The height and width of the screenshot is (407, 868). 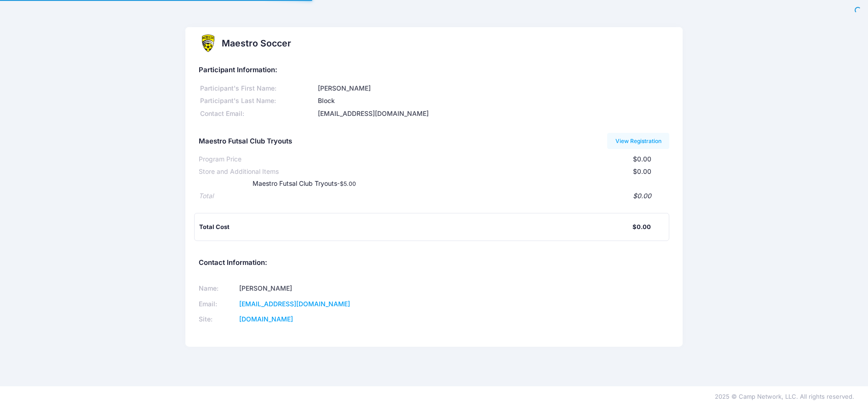 What do you see at coordinates (258, 100) in the screenshot?
I see `div: Participant's Last Name:` at bounding box center [258, 100].